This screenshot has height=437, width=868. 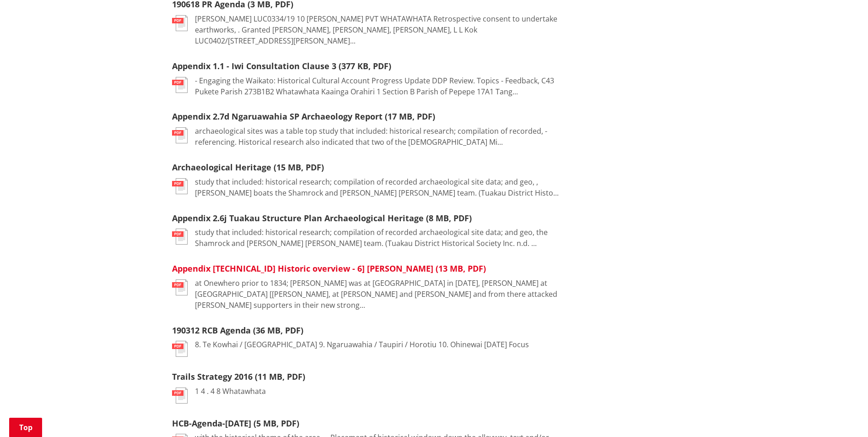 What do you see at coordinates (248, 167) in the screenshot?
I see `a: Archaeological Heritage (15 MB, PDF)` at bounding box center [248, 167].